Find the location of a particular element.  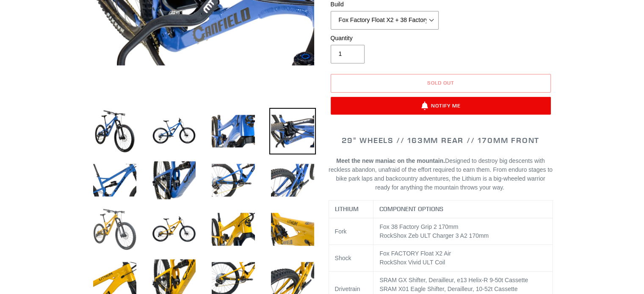

th: COMPONENT OPTIONS is located at coordinates (463, 210).